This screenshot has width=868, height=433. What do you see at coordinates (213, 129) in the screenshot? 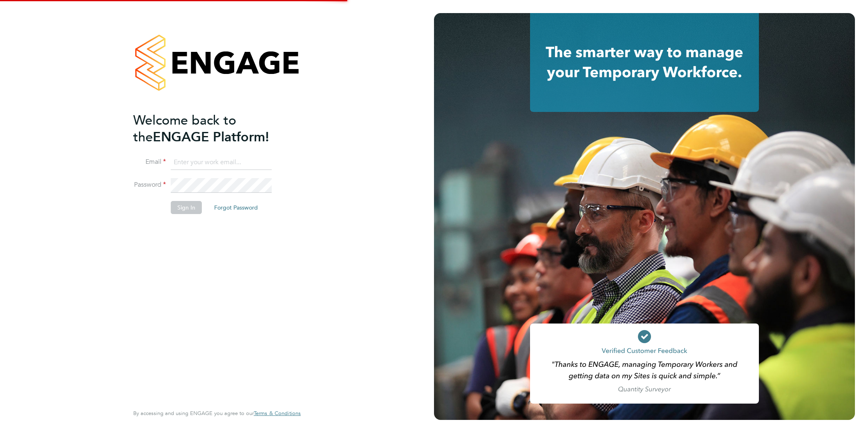
I see `h2: ENGAGE Platform!` at bounding box center [213, 129].